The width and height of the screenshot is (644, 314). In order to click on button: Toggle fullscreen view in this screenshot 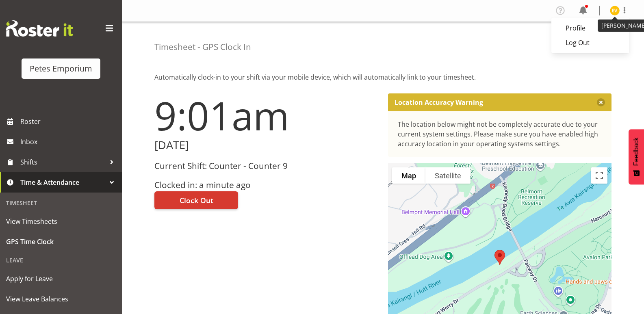, I will do `click(599, 176)`.